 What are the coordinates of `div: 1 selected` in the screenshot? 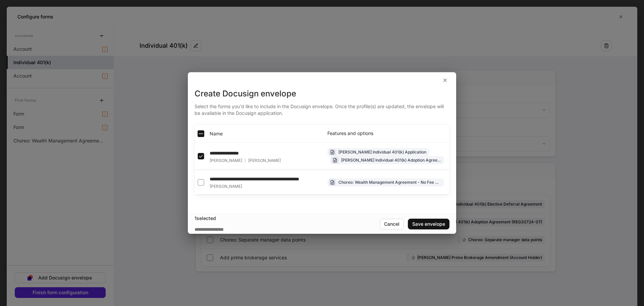 It's located at (287, 218).